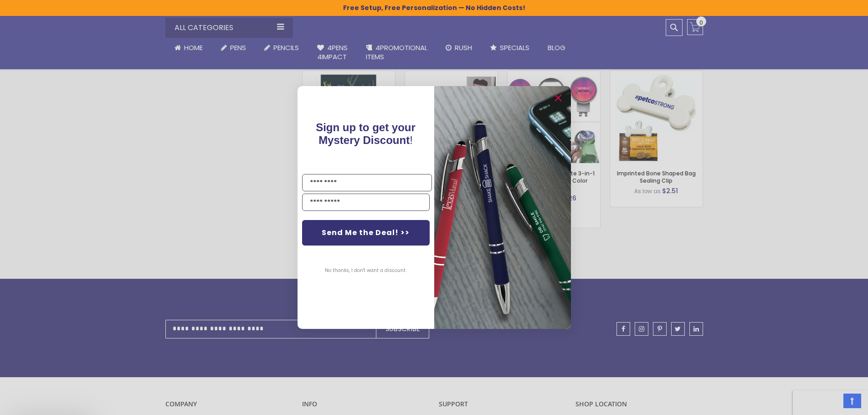  What do you see at coordinates (366, 233) in the screenshot?
I see `button: Send Me the Deal! >>` at bounding box center [366, 233].